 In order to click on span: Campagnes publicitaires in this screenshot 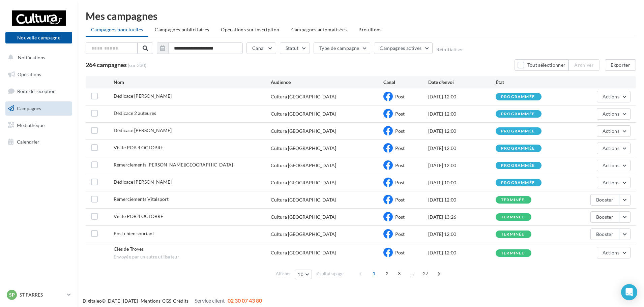, I will do `click(182, 29)`.